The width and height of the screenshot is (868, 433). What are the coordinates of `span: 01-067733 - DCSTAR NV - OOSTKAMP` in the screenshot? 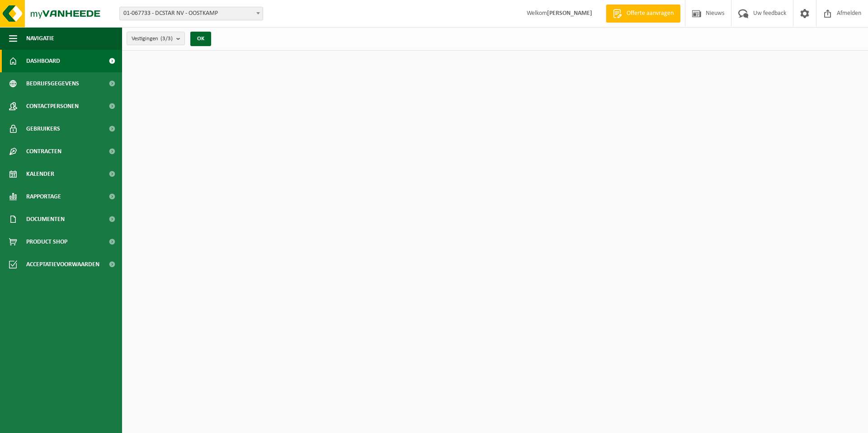 It's located at (191, 14).